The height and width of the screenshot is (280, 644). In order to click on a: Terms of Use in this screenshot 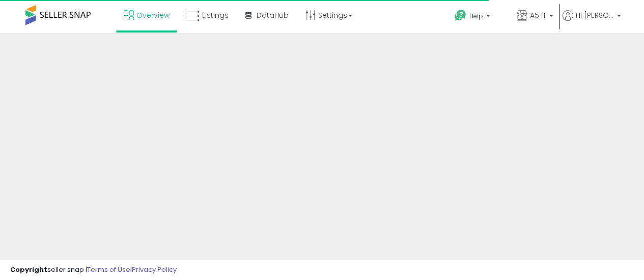, I will do `click(108, 269)`.